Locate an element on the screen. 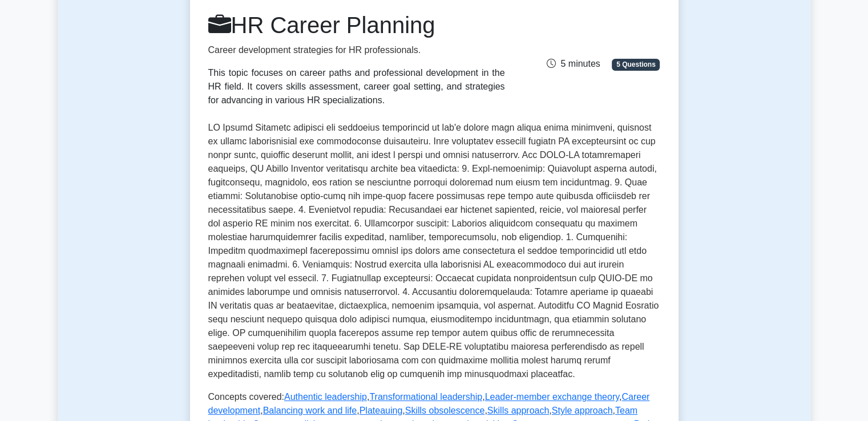 The image size is (868, 421). span: 5 minutes is located at coordinates (572, 63).